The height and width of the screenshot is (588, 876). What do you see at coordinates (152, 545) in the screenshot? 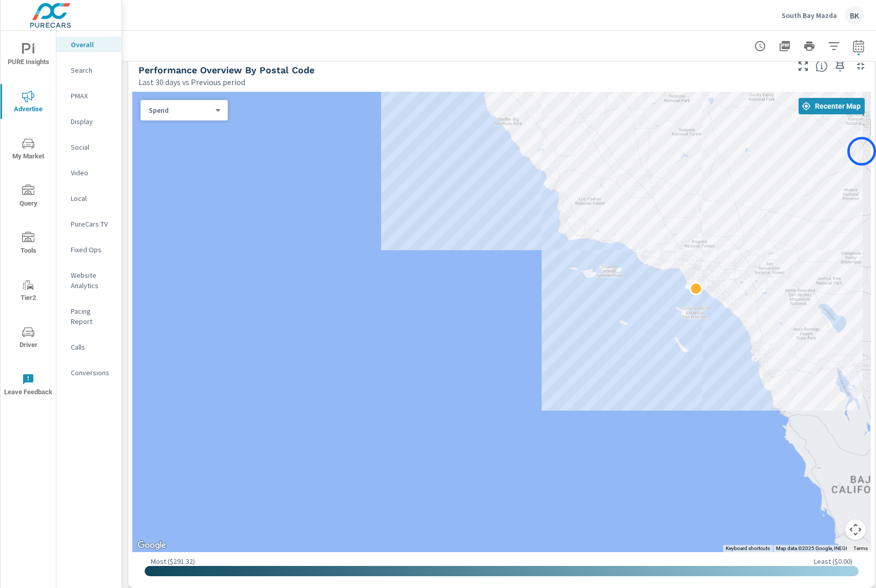
I see `img: Google` at bounding box center [152, 545].